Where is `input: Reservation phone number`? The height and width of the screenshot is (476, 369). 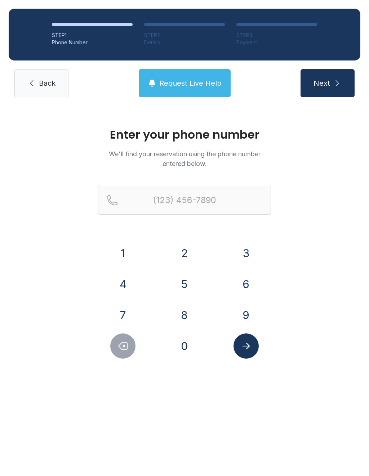 input: Reservation phone number is located at coordinates (184, 200).